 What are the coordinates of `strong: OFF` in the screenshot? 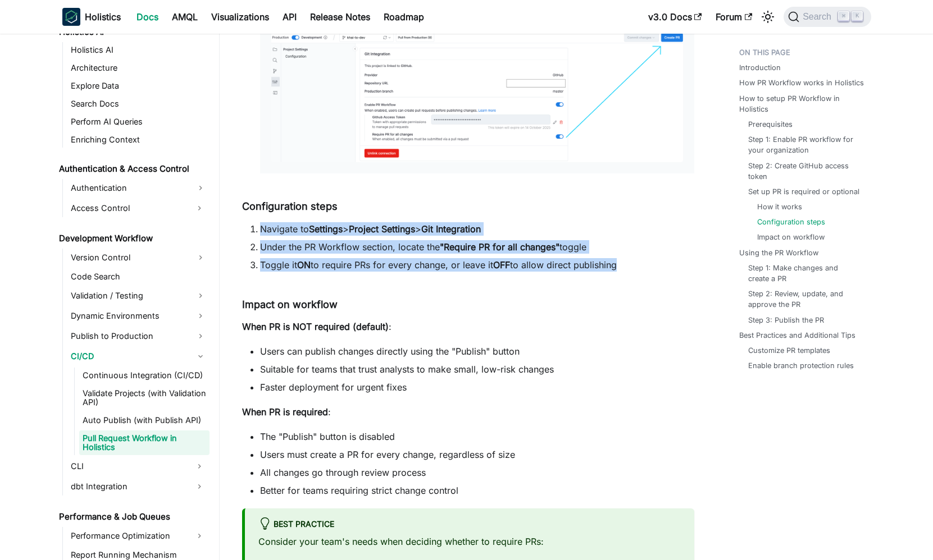 It's located at (501, 265).